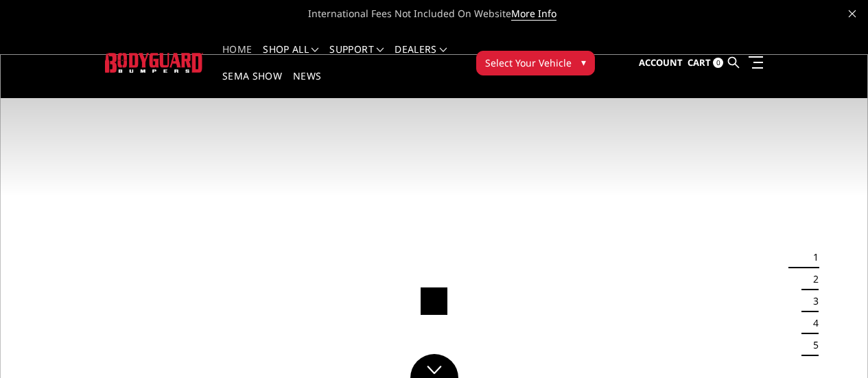  I want to click on a: Click to Down, so click(434, 366).